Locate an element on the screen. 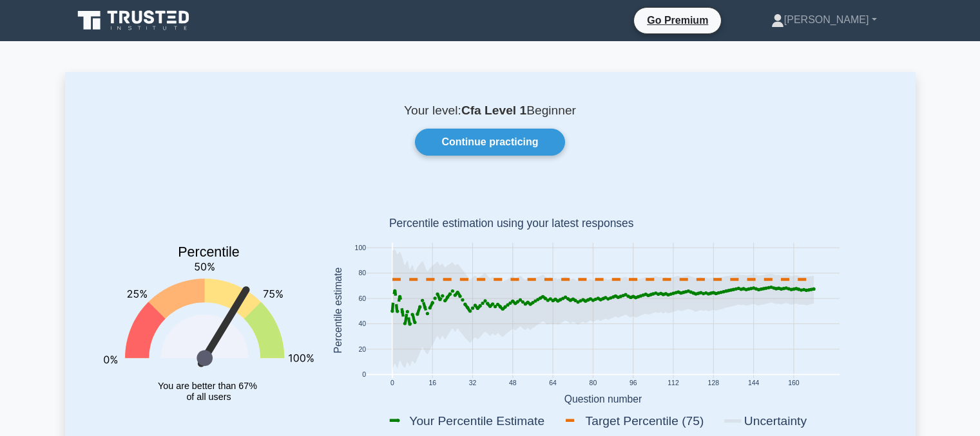  text: 48 is located at coordinates (512, 383).